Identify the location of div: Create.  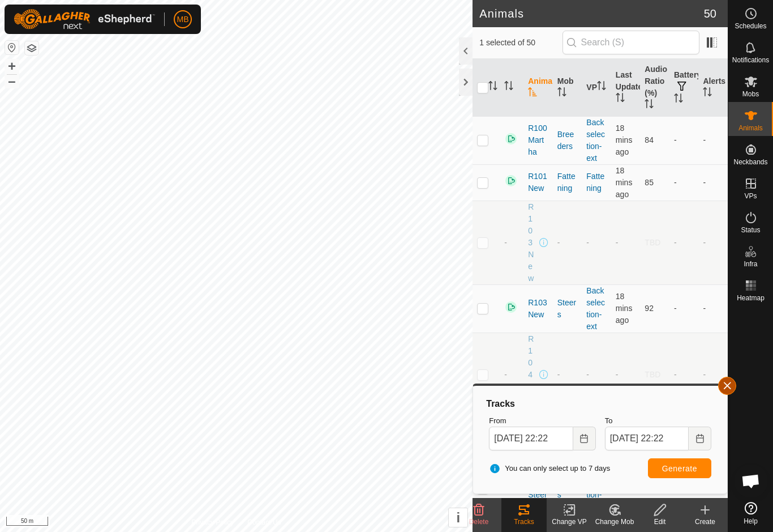
(705, 521).